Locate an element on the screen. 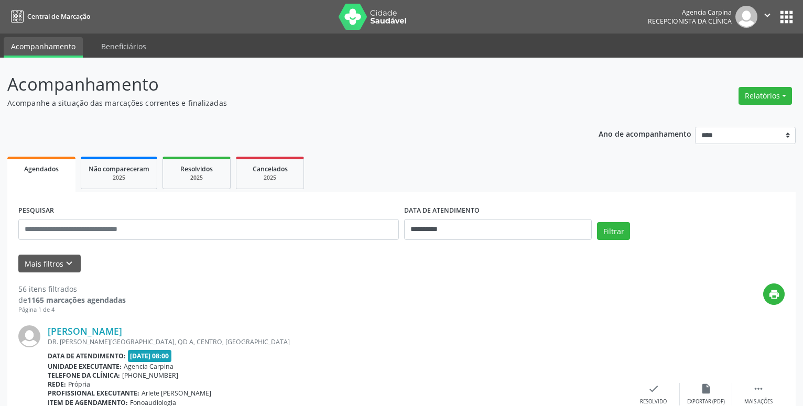 Image resolution: width=803 pixels, height=406 pixels. div: Exportar (PDF) is located at coordinates (706, 402).